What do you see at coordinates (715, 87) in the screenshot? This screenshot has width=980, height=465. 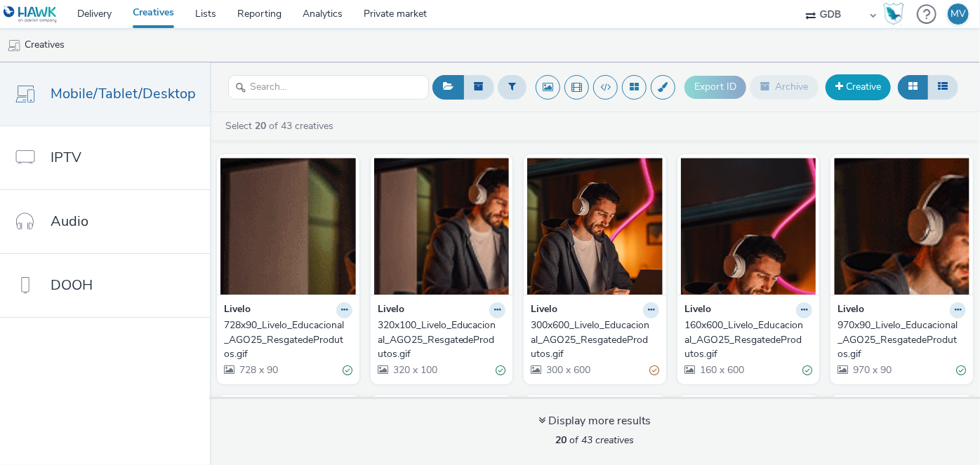 I see `button: Export ID` at bounding box center [715, 87].